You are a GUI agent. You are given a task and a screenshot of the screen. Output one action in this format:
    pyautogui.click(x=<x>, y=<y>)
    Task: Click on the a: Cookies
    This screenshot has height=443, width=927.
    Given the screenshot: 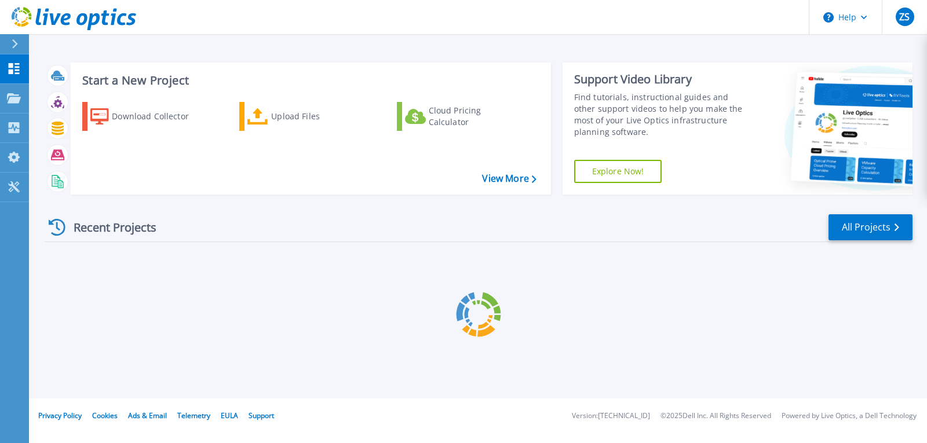 What is the action you would take?
    pyautogui.click(x=105, y=416)
    